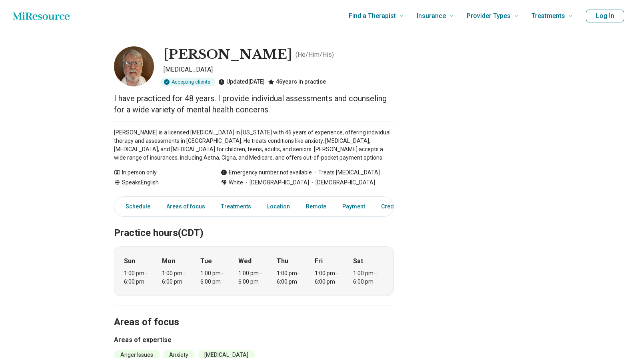  Describe the element at coordinates (319, 261) in the screenshot. I see `strong: Fri` at that location.